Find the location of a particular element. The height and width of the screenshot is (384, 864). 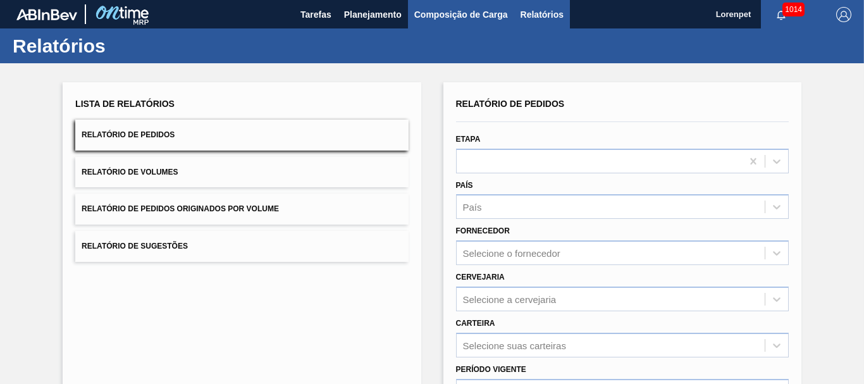

label: Etapa is located at coordinates (468, 139).